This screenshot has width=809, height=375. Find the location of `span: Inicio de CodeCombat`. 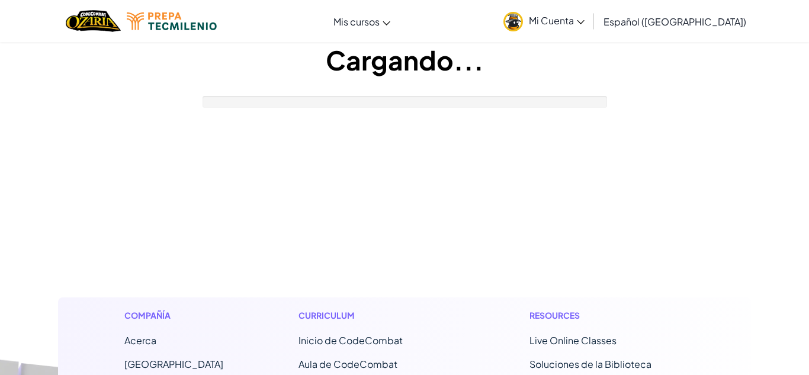

span: Inicio de CodeCombat is located at coordinates (350, 340).